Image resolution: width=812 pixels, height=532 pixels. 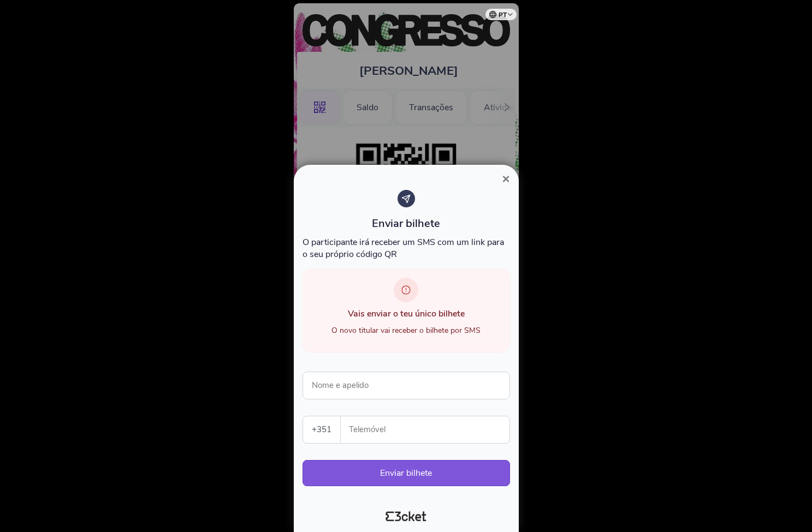 What do you see at coordinates (406, 330) in the screenshot?
I see `div: O novo titular vai receber o bilhete por SMS` at bounding box center [406, 330].